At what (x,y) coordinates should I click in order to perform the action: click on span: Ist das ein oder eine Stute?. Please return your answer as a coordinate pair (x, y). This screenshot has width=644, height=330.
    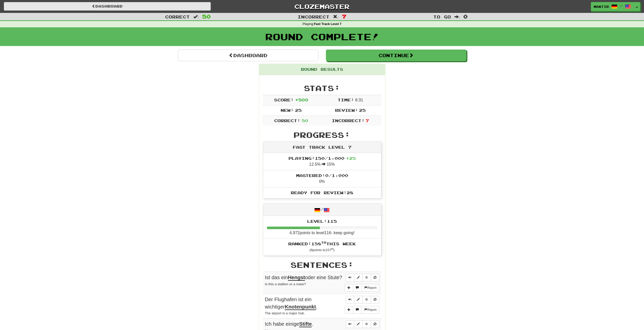
    Looking at the image, I should click on (304, 278).